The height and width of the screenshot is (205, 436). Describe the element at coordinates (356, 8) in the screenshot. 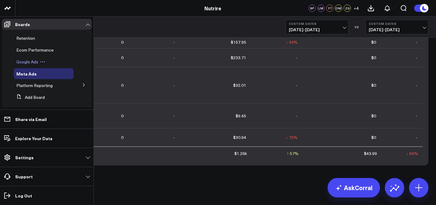

I see `button: +4` at that location.